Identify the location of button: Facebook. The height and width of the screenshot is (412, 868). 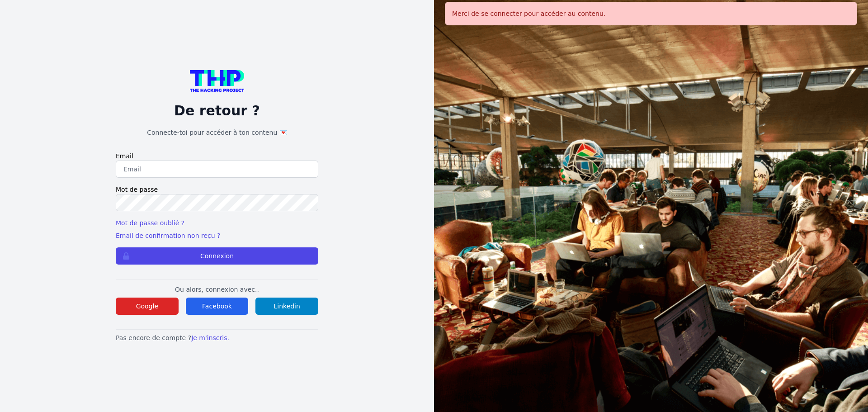
(217, 306).